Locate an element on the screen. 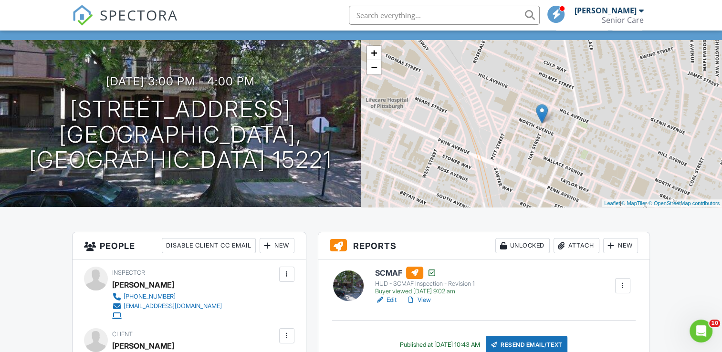  h3: People is located at coordinates (189, 246).